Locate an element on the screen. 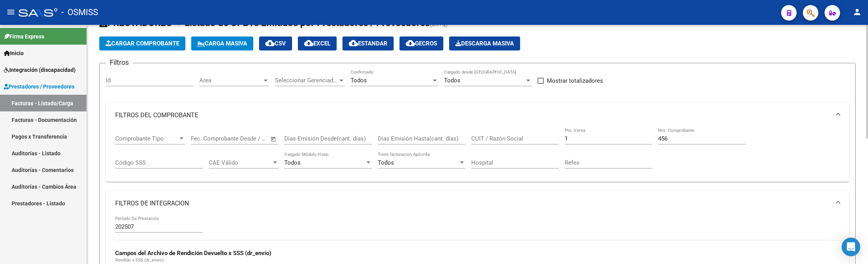 The image size is (868, 264). mat-icon: menu is located at coordinates (11, 12).